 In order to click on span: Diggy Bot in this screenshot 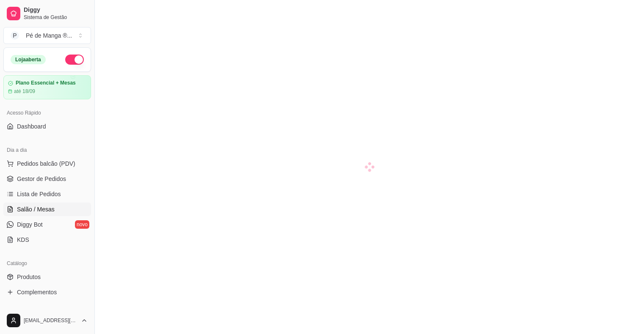, I will do `click(30, 225)`.